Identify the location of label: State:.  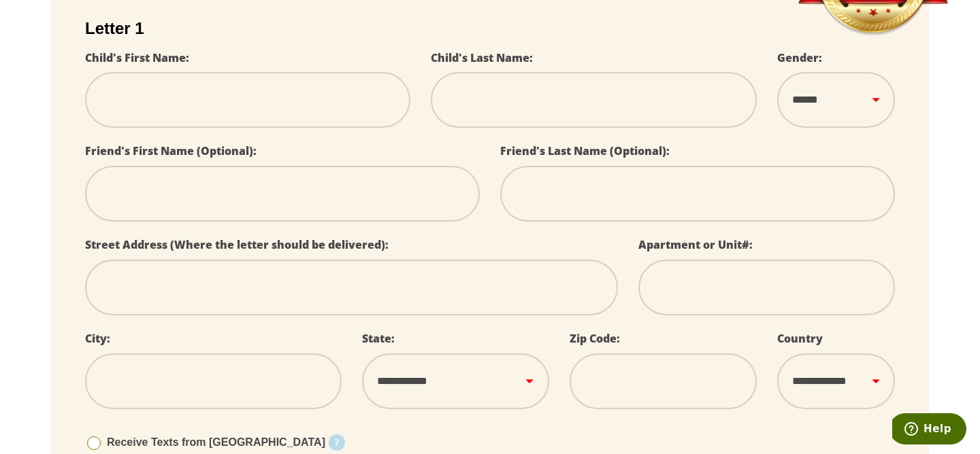
(378, 339).